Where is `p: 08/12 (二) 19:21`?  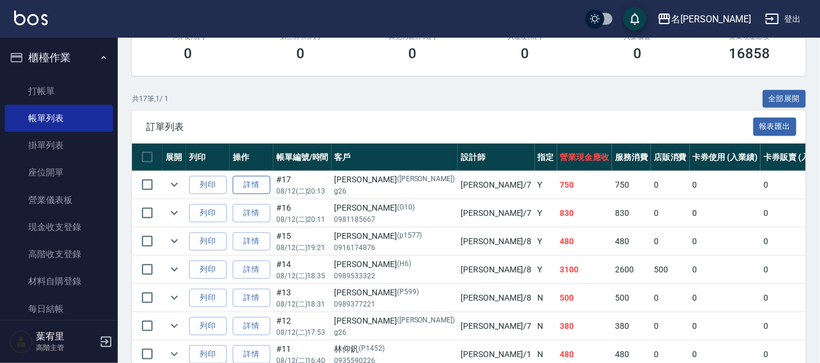 p: 08/12 (二) 19:21 is located at coordinates (302, 248).